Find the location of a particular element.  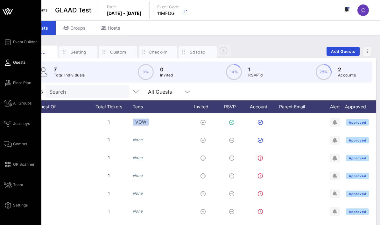

a: Team is located at coordinates (13, 185).